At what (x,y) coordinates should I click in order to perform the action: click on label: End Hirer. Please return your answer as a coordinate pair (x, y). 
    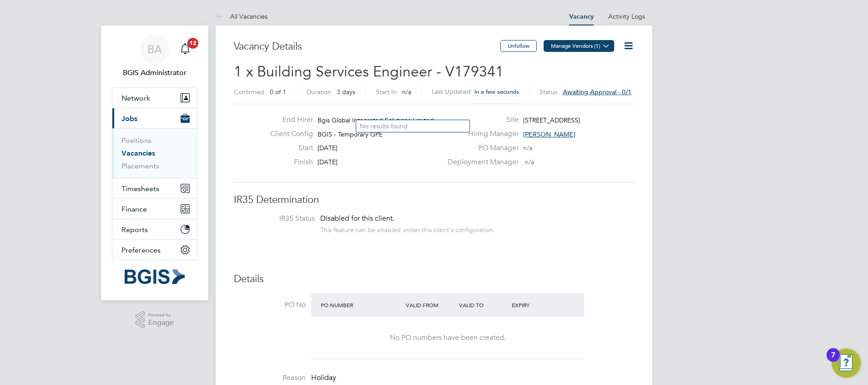
    Looking at the image, I should click on (288, 120).